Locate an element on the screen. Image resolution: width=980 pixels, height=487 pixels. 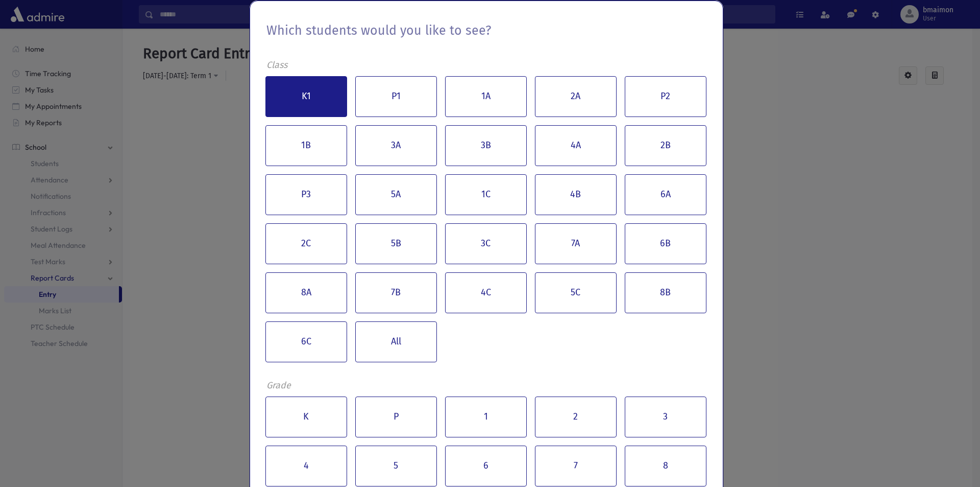
button: 6A is located at coordinates (666, 194).